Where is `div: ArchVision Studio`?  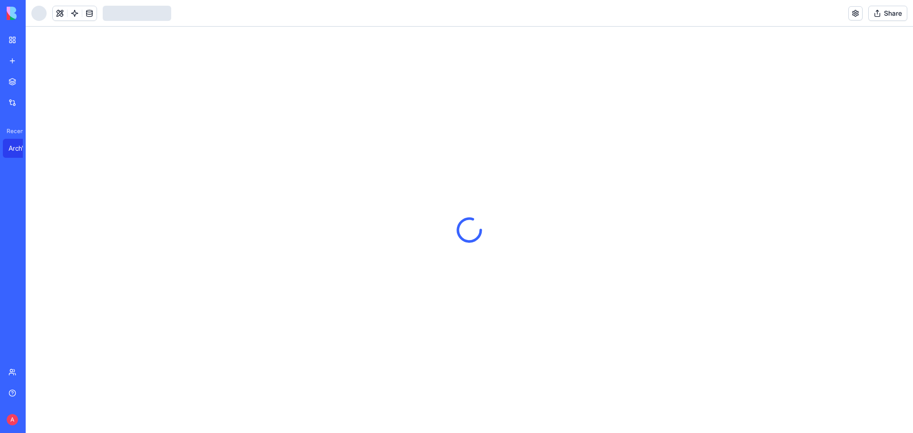 div: ArchVision Studio is located at coordinates (22, 148).